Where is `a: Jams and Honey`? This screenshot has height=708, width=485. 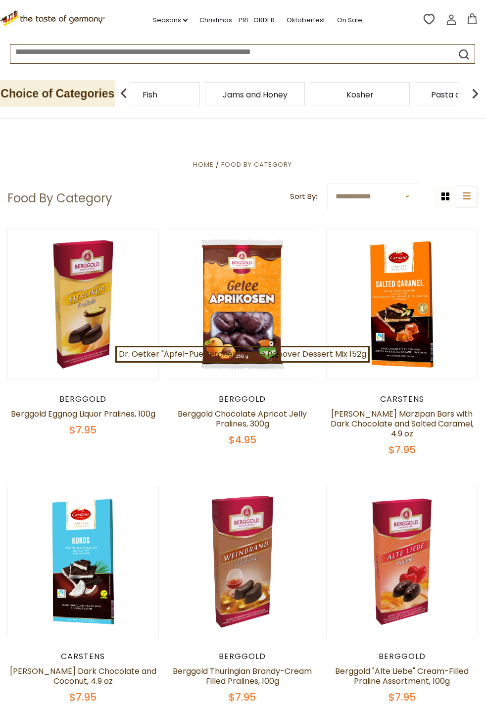 a: Jams and Honey is located at coordinates (255, 95).